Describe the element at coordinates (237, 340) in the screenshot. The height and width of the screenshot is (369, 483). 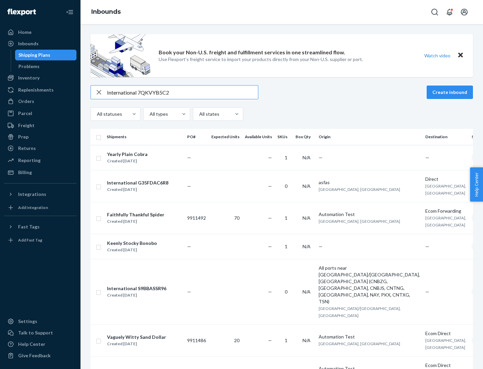
I see `span: 20` at that location.